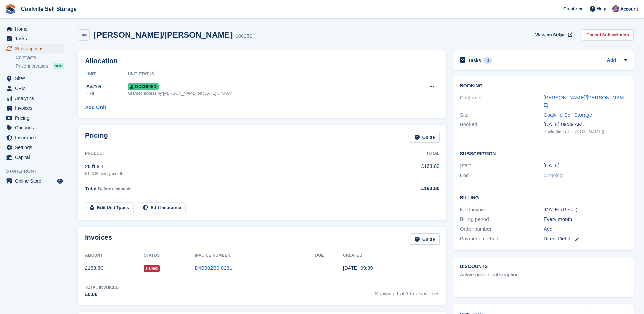 Image resolution: width=644 pixels, height=314 pixels. What do you see at coordinates (35, 147) in the screenshot?
I see `span: Settings` at bounding box center [35, 147].